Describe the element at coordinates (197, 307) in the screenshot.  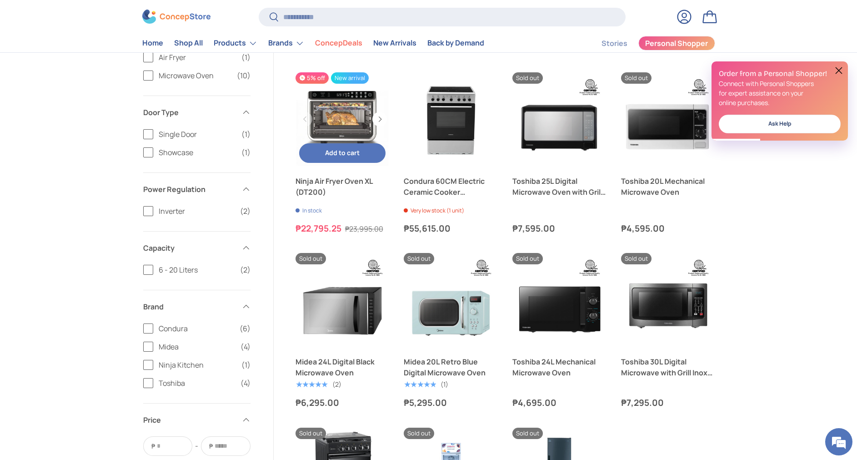
I see `summary: Brand` at that location.